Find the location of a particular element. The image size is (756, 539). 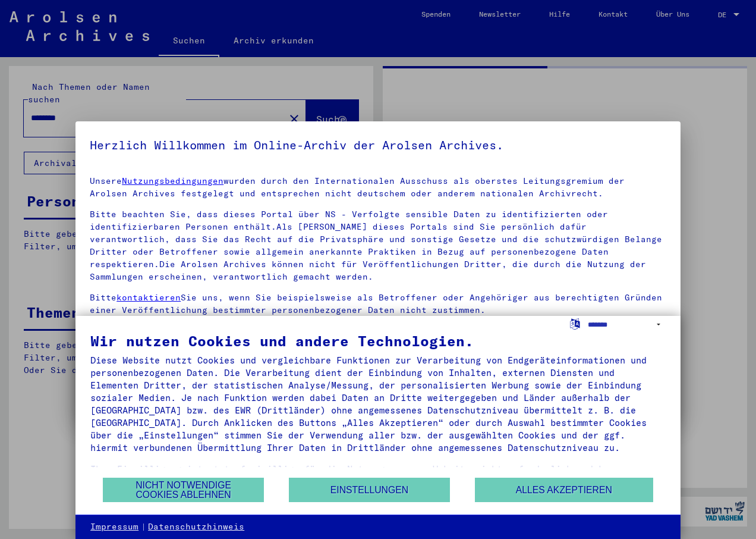

button: Alles akzeptieren is located at coordinates (565, 489).